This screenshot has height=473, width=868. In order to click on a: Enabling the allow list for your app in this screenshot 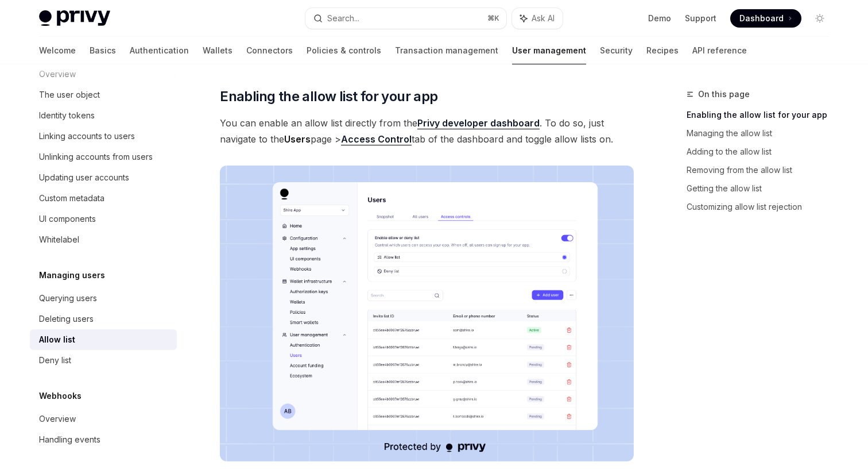, I will do `click(762, 115)`.